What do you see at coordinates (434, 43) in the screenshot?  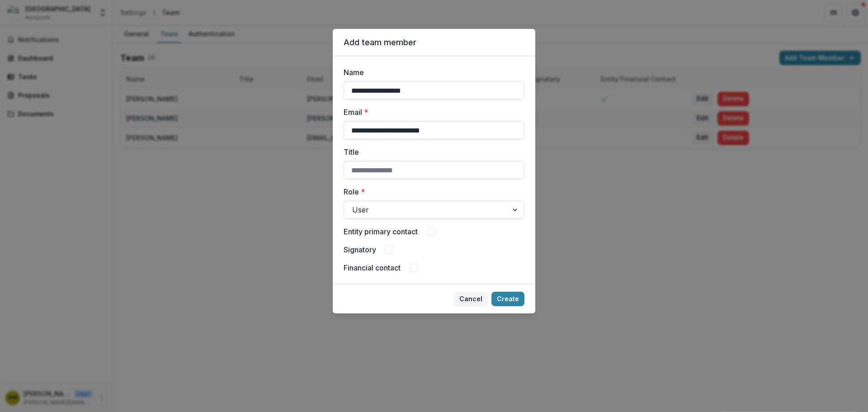 I see `header: Add team member` at bounding box center [434, 43].